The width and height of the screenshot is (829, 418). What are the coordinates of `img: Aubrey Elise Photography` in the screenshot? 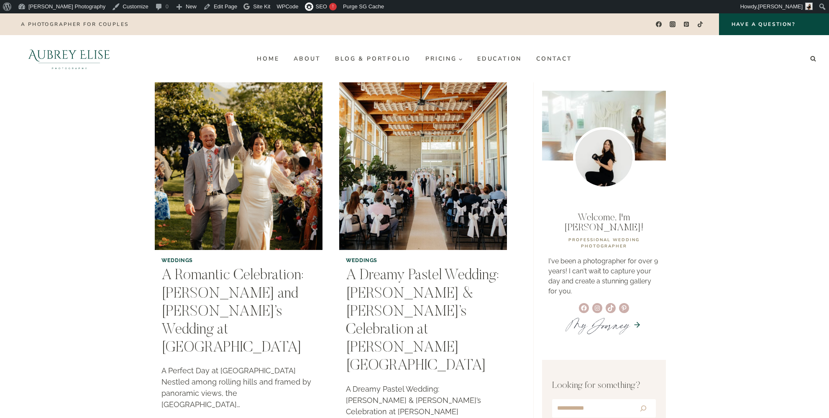 It's located at (69, 59).